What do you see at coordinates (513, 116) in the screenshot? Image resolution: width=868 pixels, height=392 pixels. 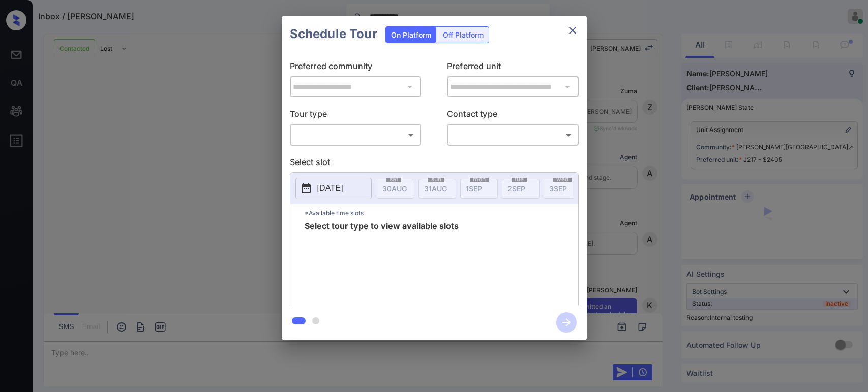 I see `p: Contact type` at bounding box center [513, 116].